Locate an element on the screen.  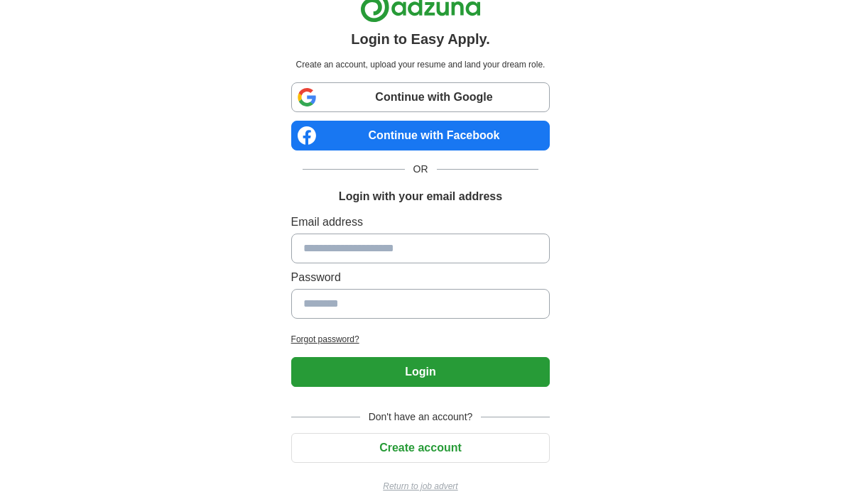
button: Login is located at coordinates (421, 372).